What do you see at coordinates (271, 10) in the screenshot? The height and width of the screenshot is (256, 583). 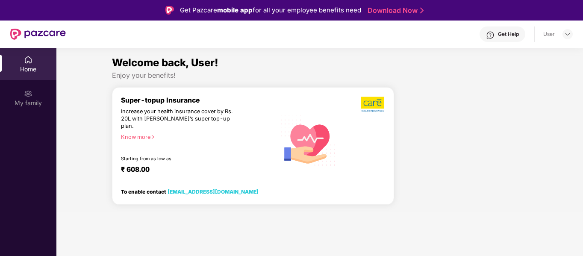 I see `div: Get Pazcare for all your employee benefits need` at bounding box center [271, 10].